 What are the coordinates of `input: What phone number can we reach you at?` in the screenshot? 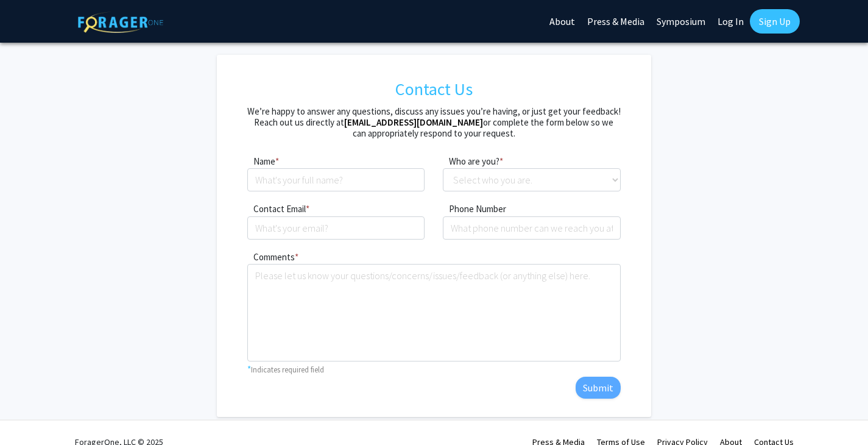 It's located at (532, 228).